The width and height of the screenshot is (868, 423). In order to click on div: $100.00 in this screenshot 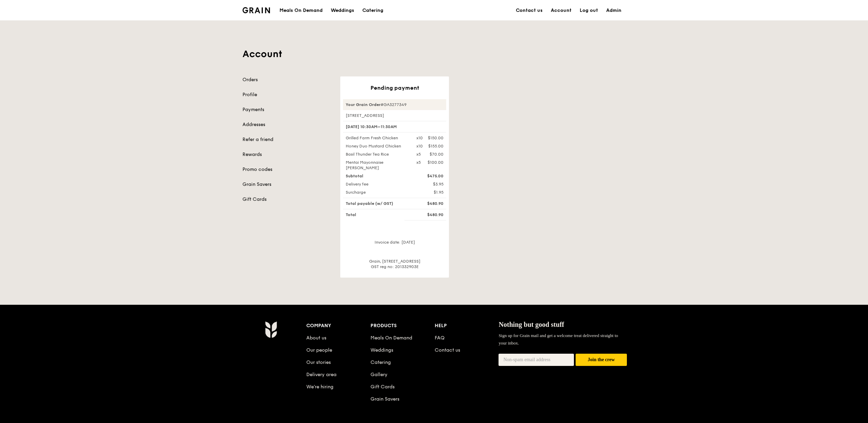, I will do `click(436, 162)`.